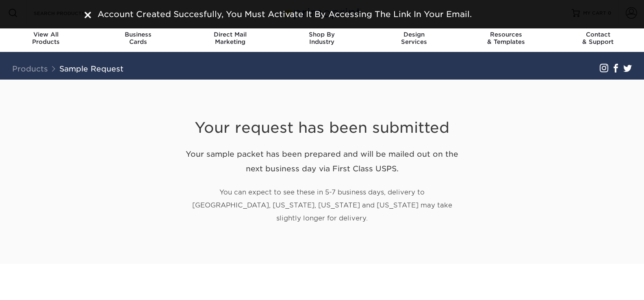 Image resolution: width=644 pixels, height=300 pixels. Describe the element at coordinates (92, 69) in the screenshot. I see `a: Sample Request` at that location.